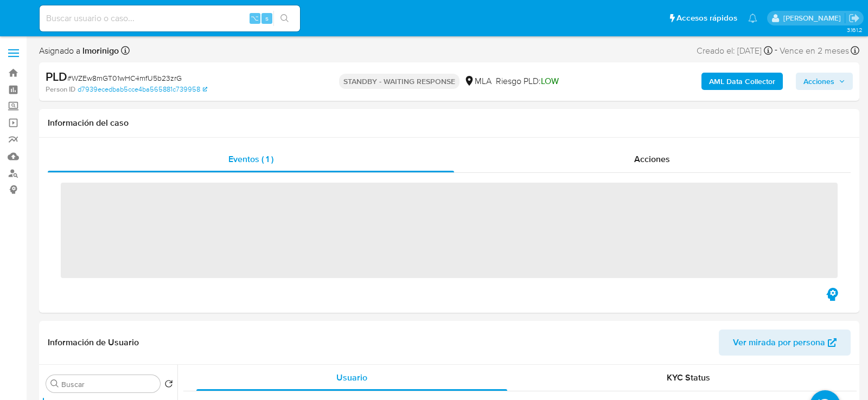 The width and height of the screenshot is (868, 400). I want to click on span: Eventos ( 1 ), so click(251, 159).